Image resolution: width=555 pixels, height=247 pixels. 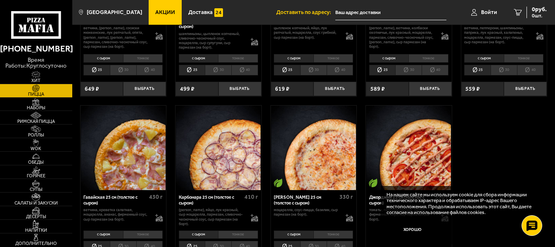 I want to click on span: Акции, so click(x=165, y=12).